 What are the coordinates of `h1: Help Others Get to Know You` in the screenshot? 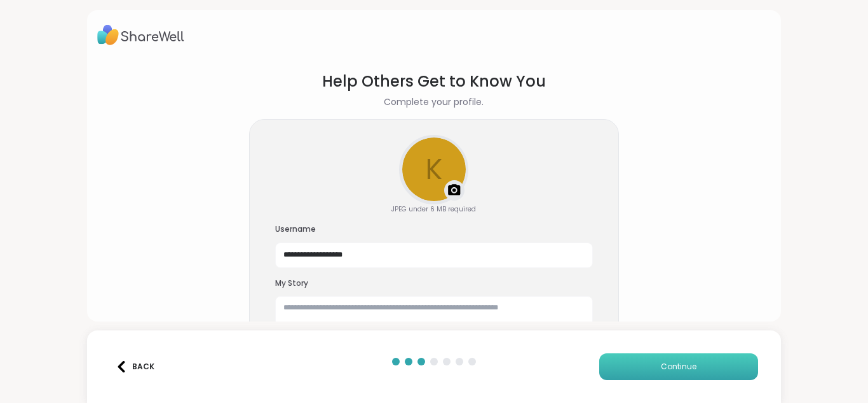 It's located at (434, 81).